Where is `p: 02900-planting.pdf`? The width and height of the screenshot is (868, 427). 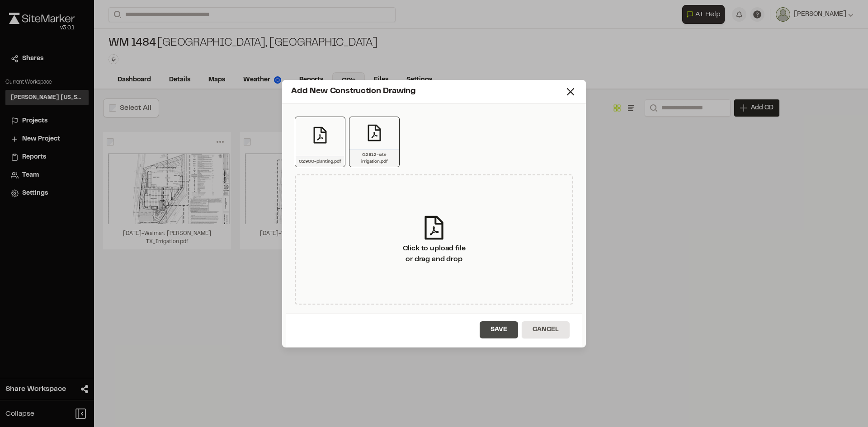
p: 02900-planting.pdf is located at coordinates (320, 161).